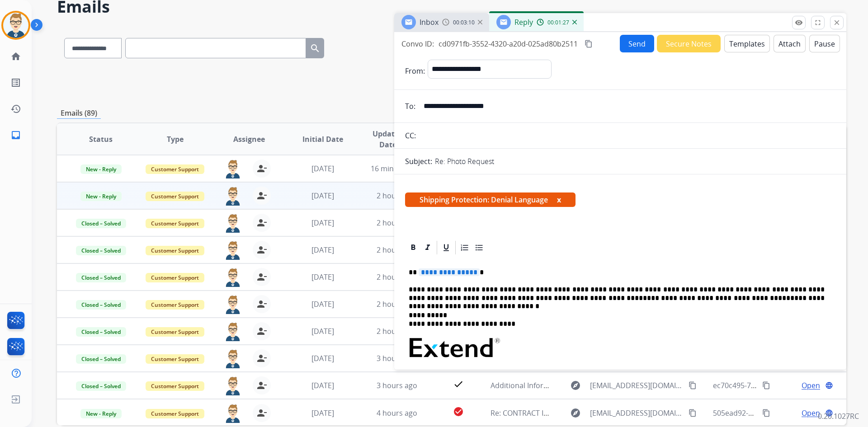  What do you see at coordinates (591, 413) in the screenshot?
I see `span: Re: CONTRACT ID 32a33ed6-8dda-4ee0-94a7-990d3cdccb7e` at bounding box center [591, 413].